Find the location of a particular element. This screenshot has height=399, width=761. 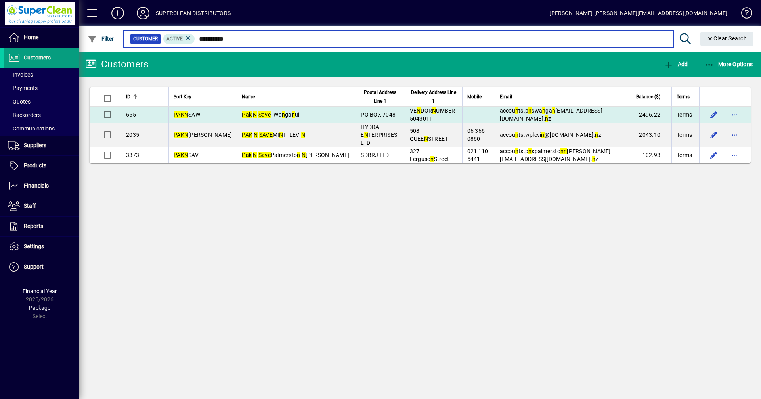

span: Backorders is located at coordinates (24, 115).